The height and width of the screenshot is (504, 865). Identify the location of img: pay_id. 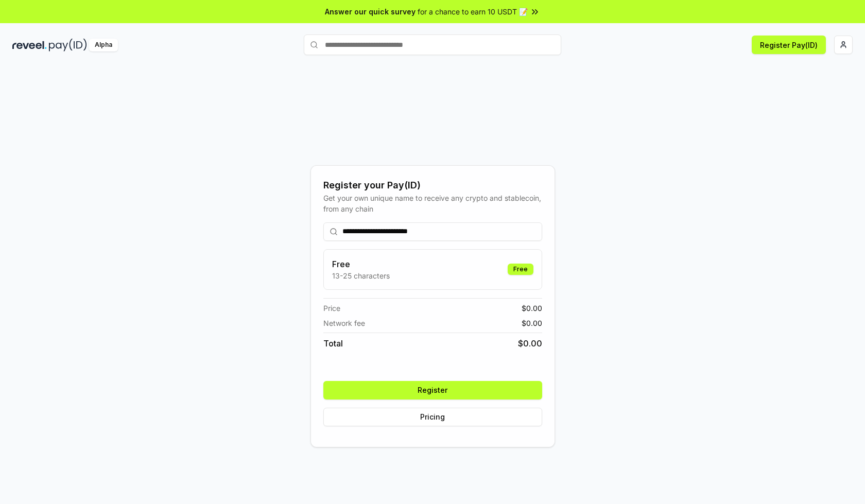
(68, 45).